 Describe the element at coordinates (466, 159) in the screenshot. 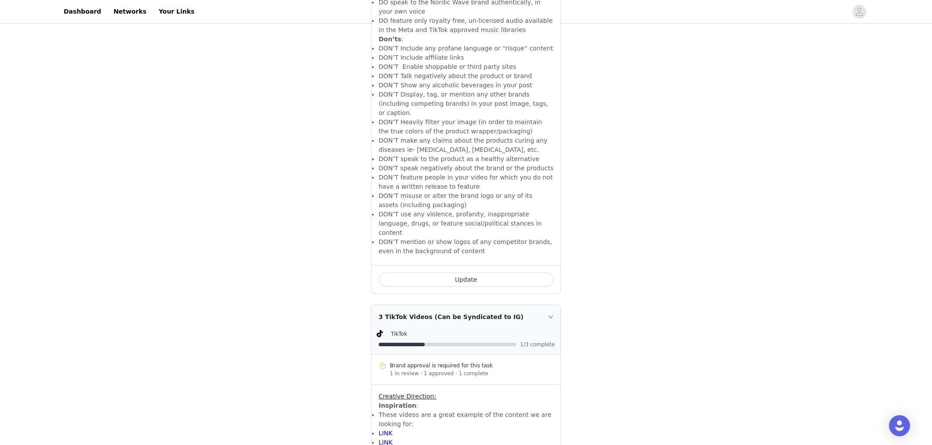

I see `p: DON’T speak to the product as a healthy alternative` at that location.